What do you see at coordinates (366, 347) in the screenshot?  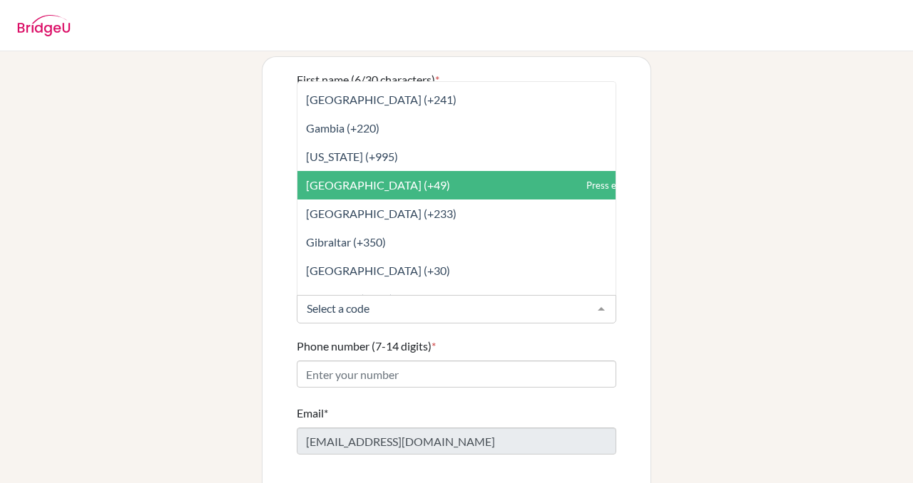 I see `label: Phone number (7-14 digits)` at bounding box center [366, 347].